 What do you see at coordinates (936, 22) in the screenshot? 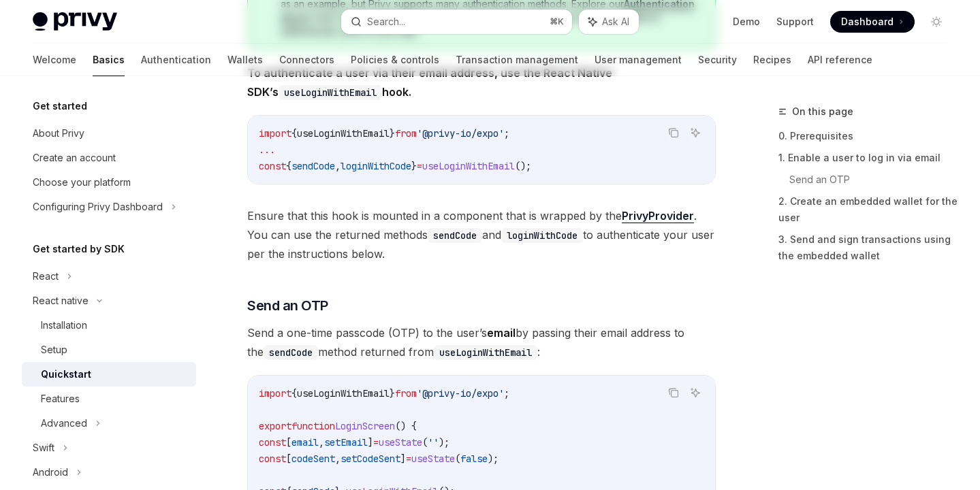
I see `button: Toggle dark mode` at bounding box center [936, 22].